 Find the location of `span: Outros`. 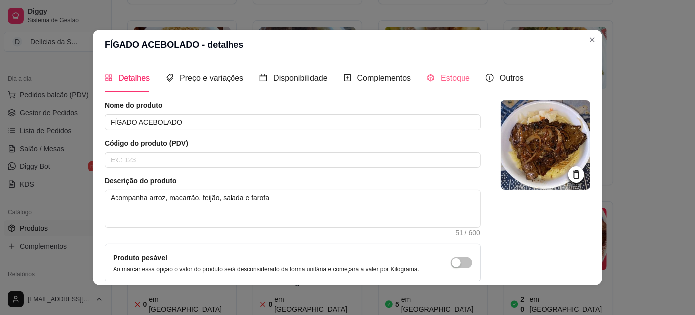

span: Outros is located at coordinates (512, 78).